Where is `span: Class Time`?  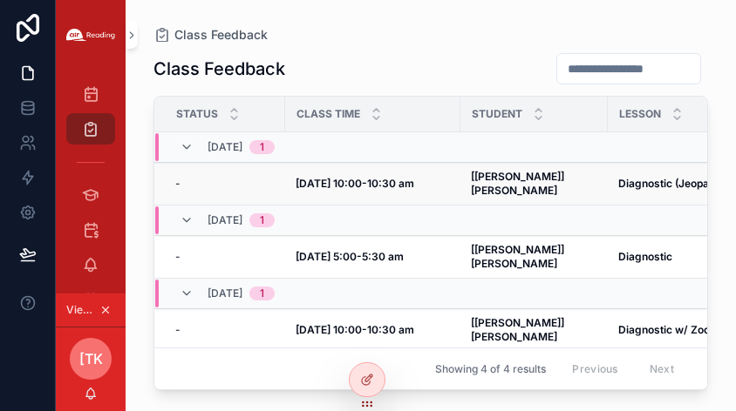
span: Class Time is located at coordinates (328, 114).